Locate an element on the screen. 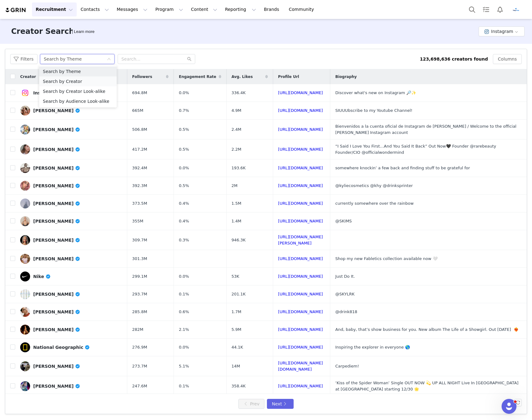 This screenshot has width=532, height=420. span: 506.8M is located at coordinates (139, 130).